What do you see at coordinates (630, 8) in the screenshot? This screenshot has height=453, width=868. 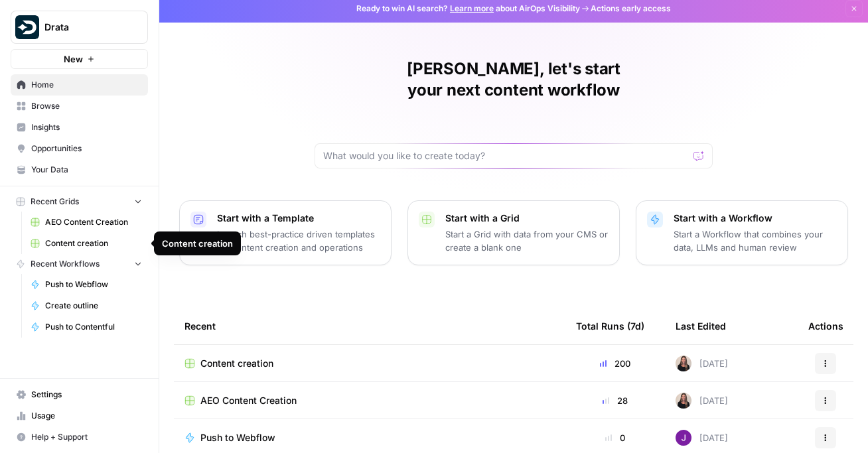 I see `span: Actions early access` at bounding box center [630, 8].